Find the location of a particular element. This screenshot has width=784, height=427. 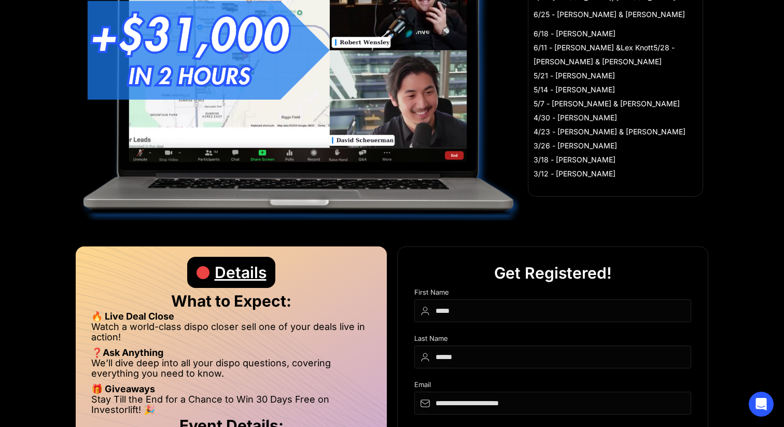

strong: What to Expect: is located at coordinates (231, 301).